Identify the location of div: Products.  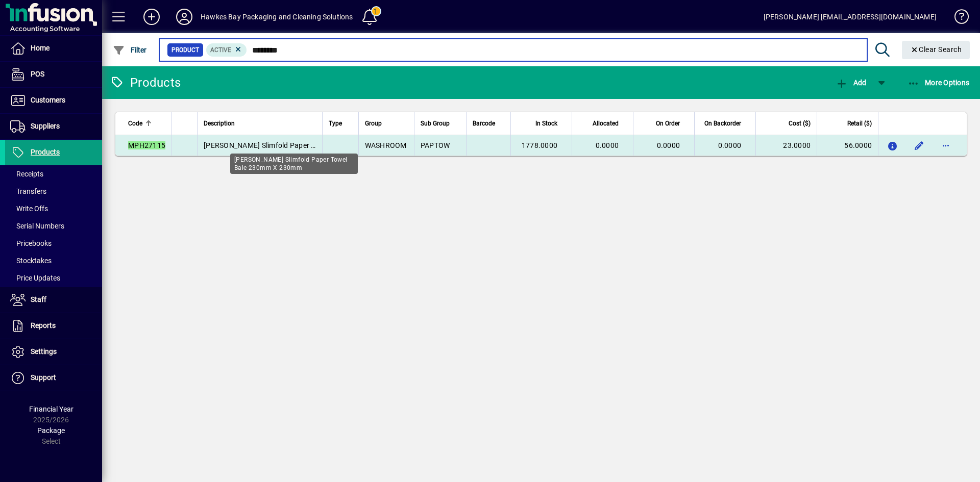
(145, 83).